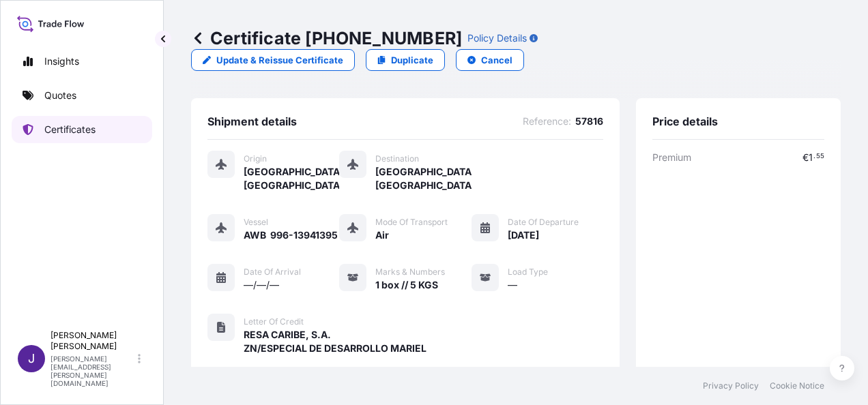  Describe the element at coordinates (255, 159) in the screenshot. I see `span: Origin` at that location.